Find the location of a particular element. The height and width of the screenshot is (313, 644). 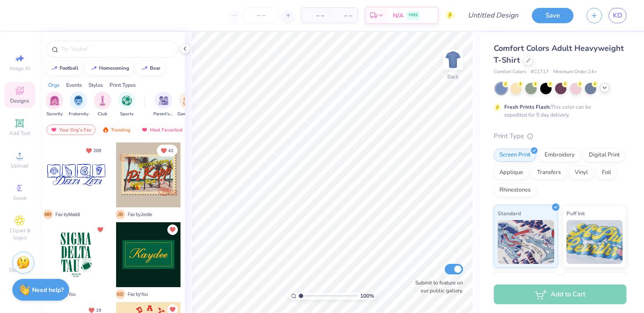

div: homecoming is located at coordinates (114, 68).